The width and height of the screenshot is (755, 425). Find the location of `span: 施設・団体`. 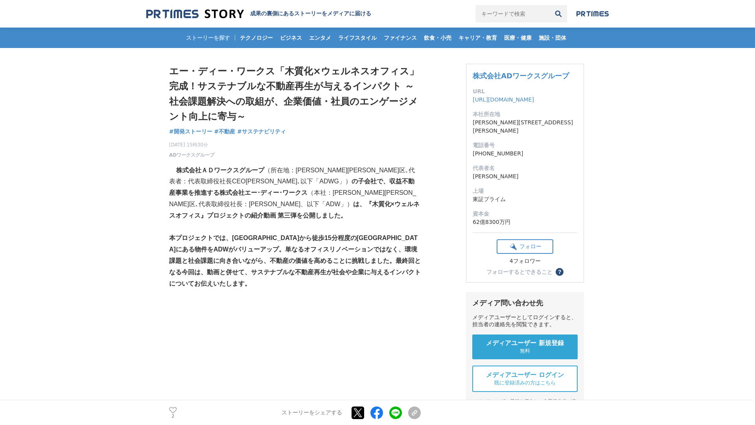

span: 施設・団体 is located at coordinates (553, 38).